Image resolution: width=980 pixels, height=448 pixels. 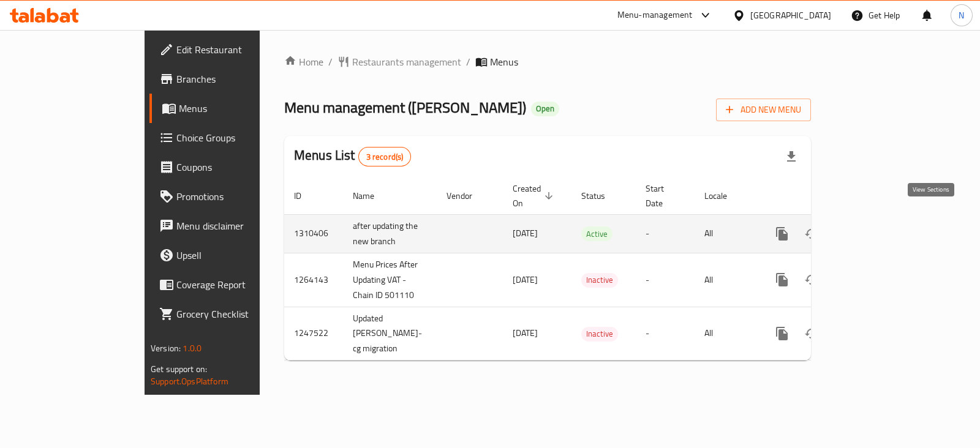 I want to click on span: ID, so click(x=305, y=196).